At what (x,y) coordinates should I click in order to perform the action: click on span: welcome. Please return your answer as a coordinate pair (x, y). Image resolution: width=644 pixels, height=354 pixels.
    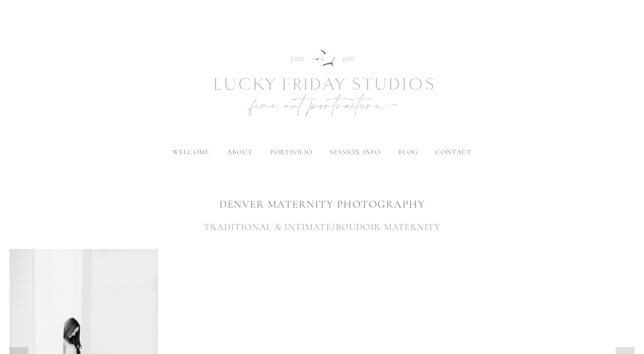
    Looking at the image, I should click on (191, 152).